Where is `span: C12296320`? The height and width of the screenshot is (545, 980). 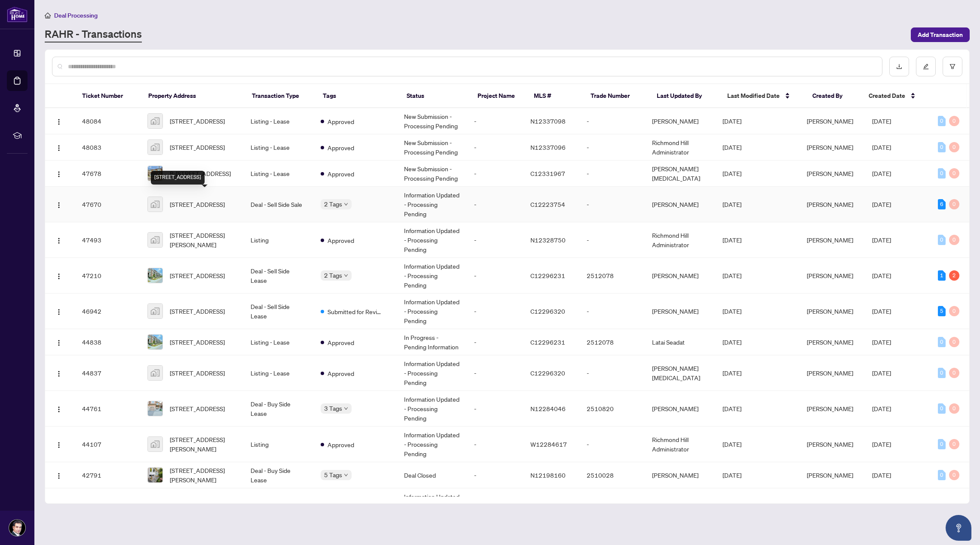 span: C12296320 is located at coordinates (547, 311).